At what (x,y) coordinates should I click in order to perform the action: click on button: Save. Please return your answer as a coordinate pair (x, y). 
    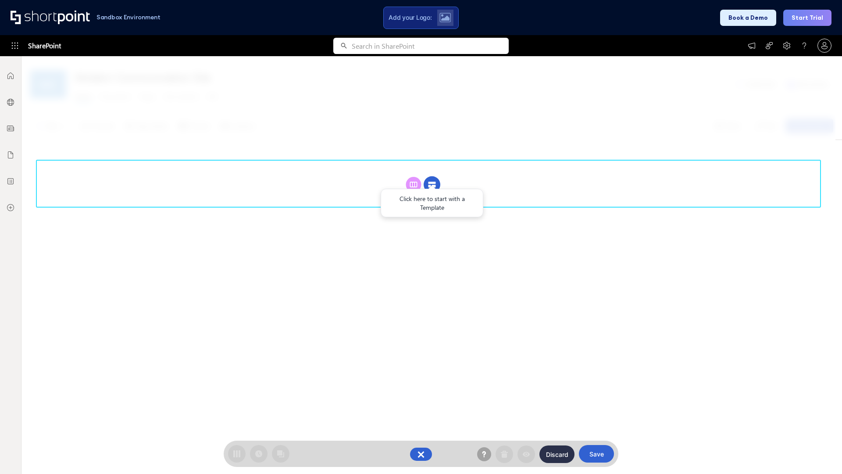
    Looking at the image, I should click on (597, 454).